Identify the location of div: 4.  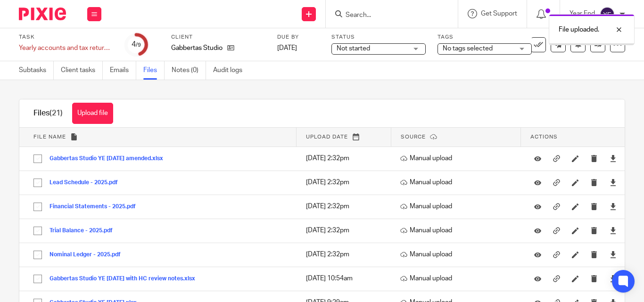
(136, 44).